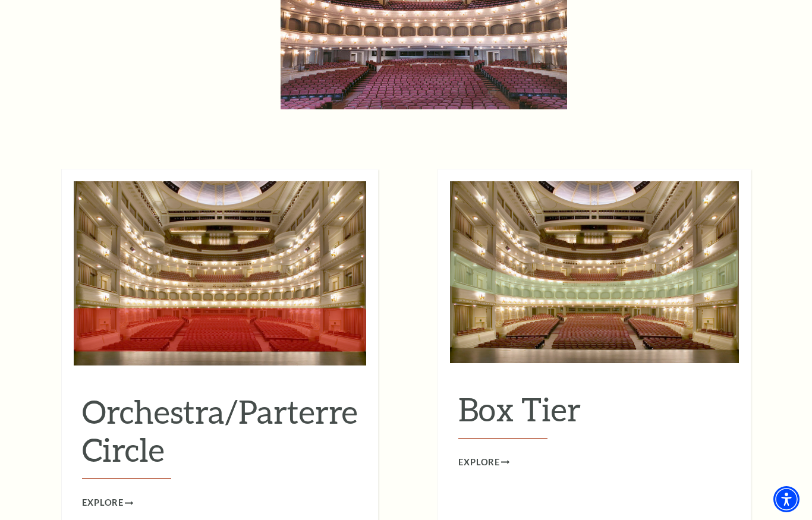  I want to click on h2: Box Tier, so click(595, 414).